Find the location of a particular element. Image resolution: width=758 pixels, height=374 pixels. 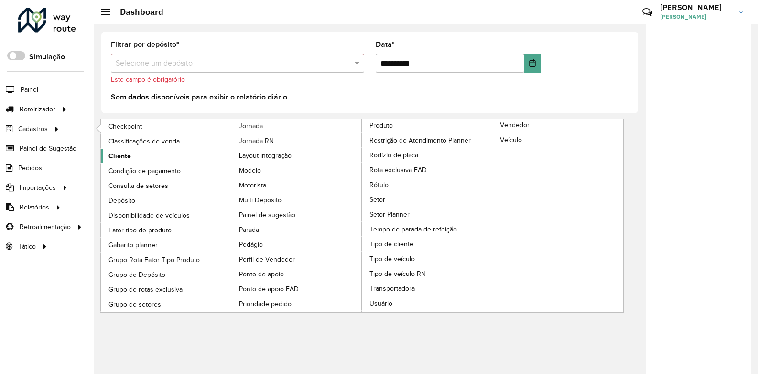

a: Motorista is located at coordinates (297, 185).